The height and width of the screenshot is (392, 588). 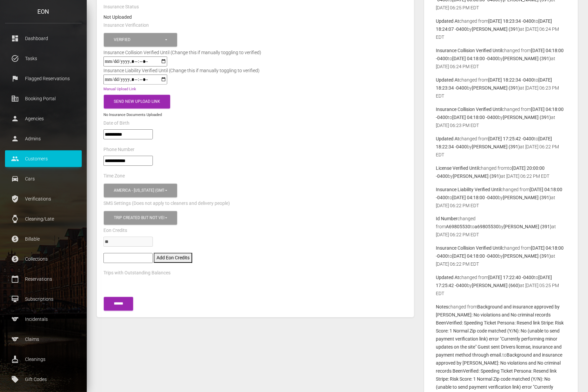 What do you see at coordinates (44, 59) in the screenshot?
I see `p: Tasks` at bounding box center [44, 59].